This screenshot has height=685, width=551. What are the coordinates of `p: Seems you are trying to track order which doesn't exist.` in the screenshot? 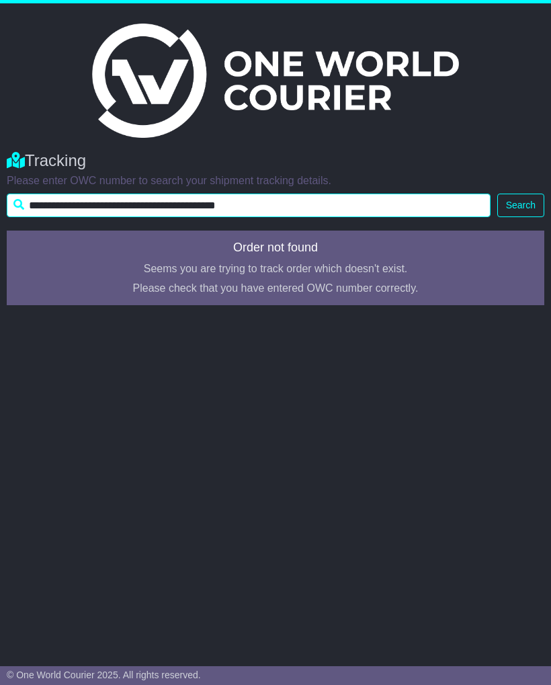 It's located at (276, 268).